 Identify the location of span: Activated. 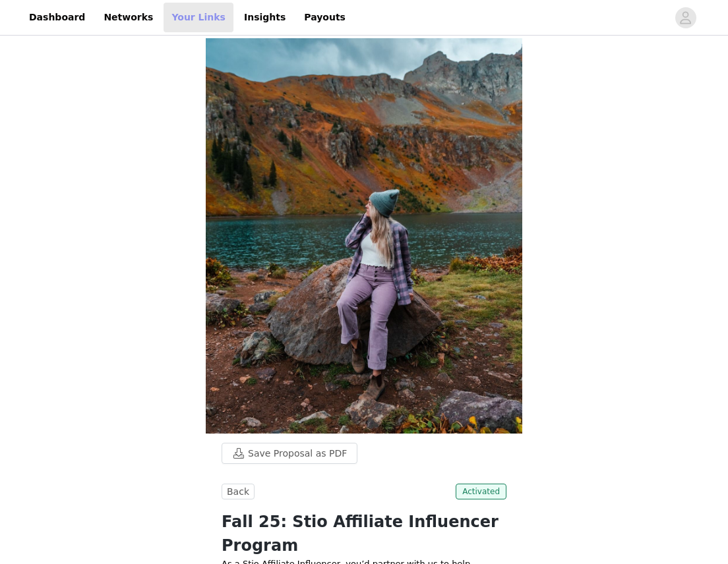
(481, 492).